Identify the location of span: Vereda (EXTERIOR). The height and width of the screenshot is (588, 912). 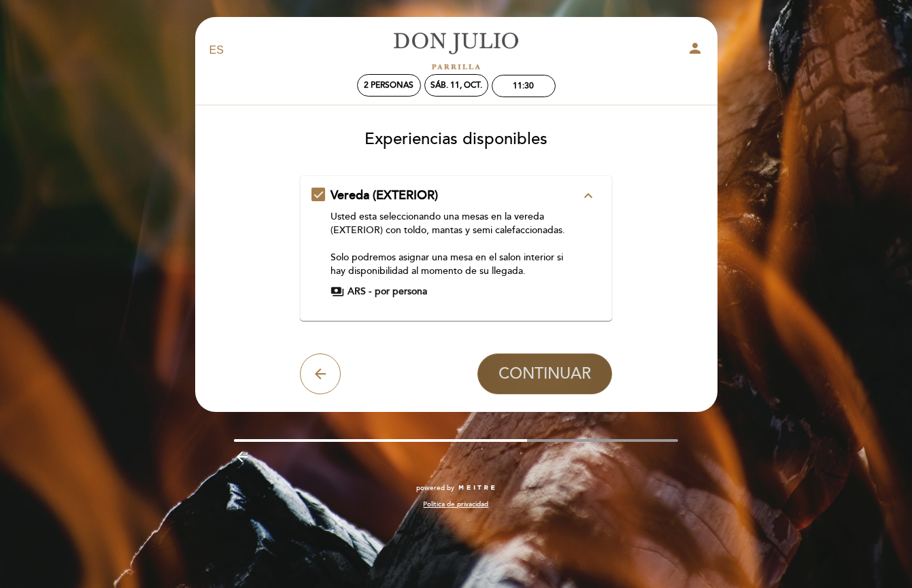
(385, 195).